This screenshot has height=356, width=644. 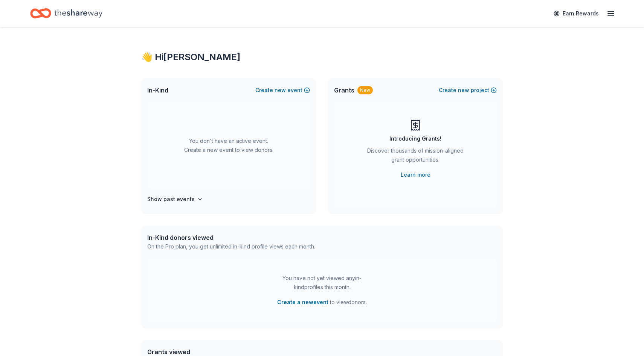 I want to click on button: Show past events, so click(x=175, y=200).